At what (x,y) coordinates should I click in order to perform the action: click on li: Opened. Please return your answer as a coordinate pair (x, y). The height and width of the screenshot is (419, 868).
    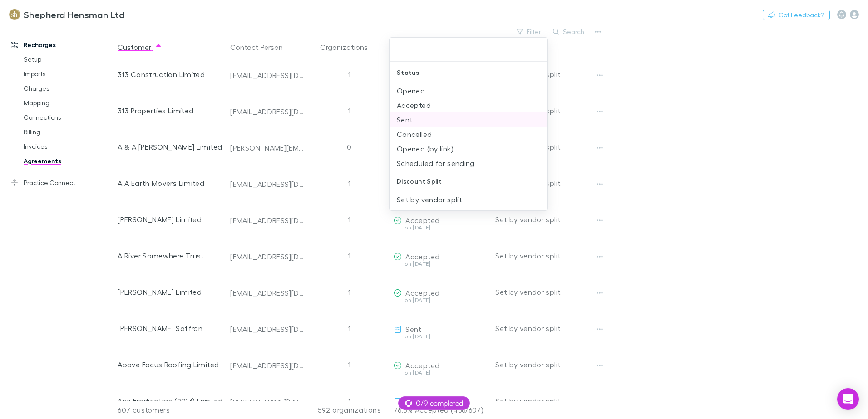
    Looking at the image, I should click on (468, 90).